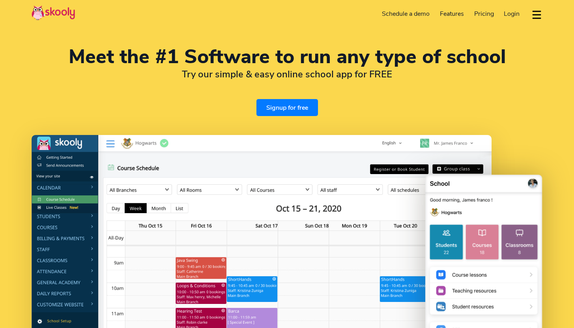 Image resolution: width=574 pixels, height=328 pixels. What do you see at coordinates (484, 14) in the screenshot?
I see `span: Pricing` at bounding box center [484, 14].